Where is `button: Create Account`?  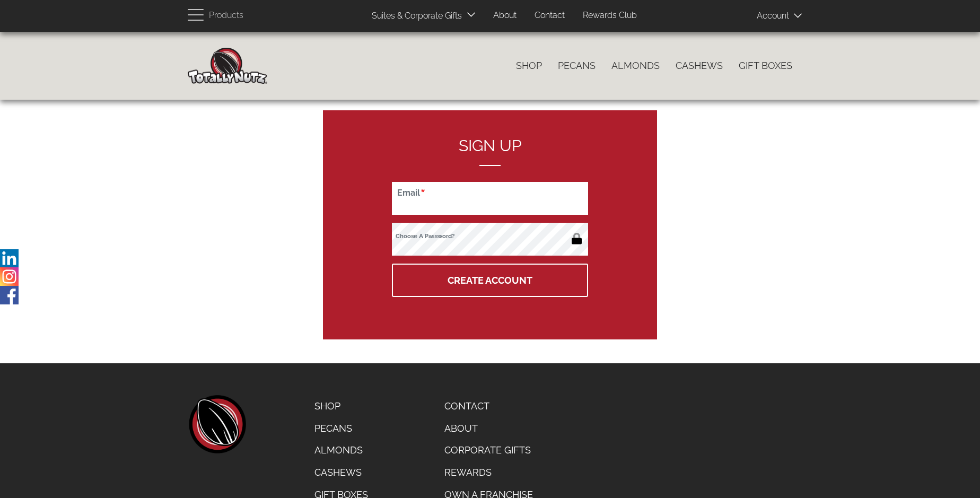 button: Create Account is located at coordinates (490, 280).